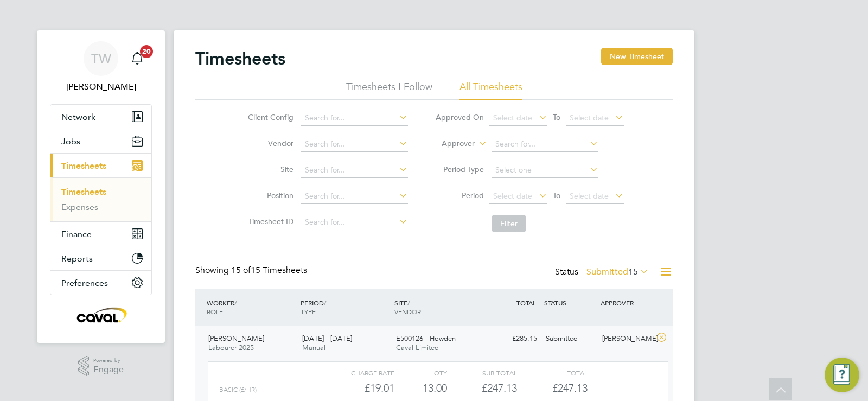  Describe the element at coordinates (459, 117) in the screenshot. I see `label: Approved On` at that location.